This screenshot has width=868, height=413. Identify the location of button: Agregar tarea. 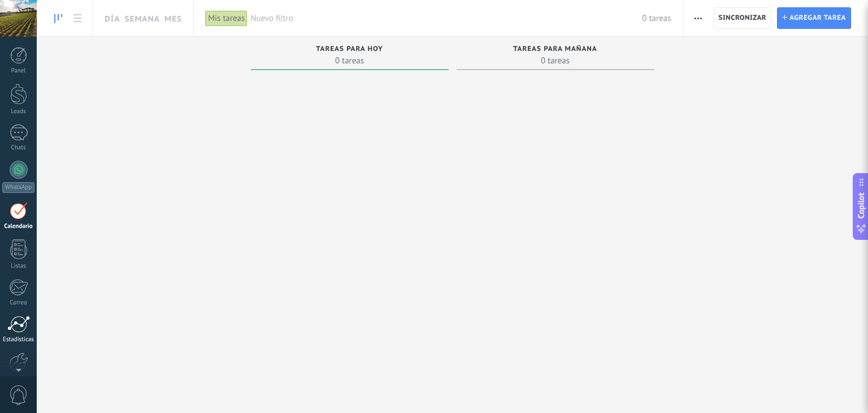
(814, 18).